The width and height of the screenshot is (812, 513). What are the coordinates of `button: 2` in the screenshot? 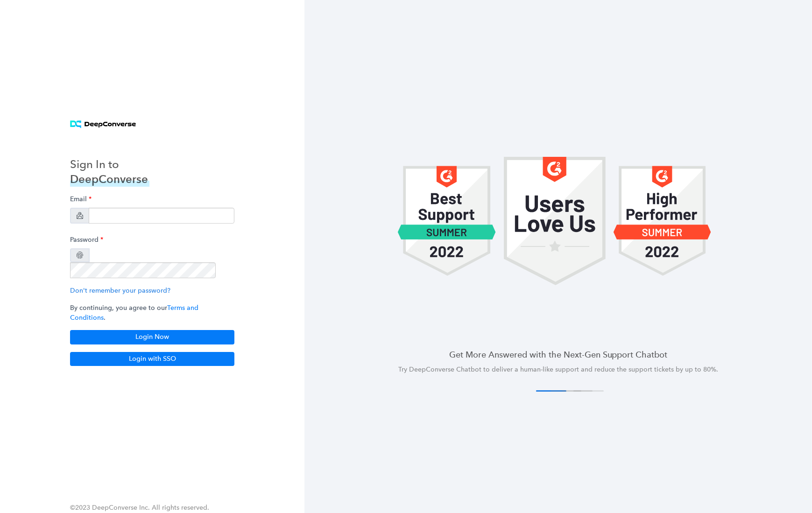 It's located at (566, 391).